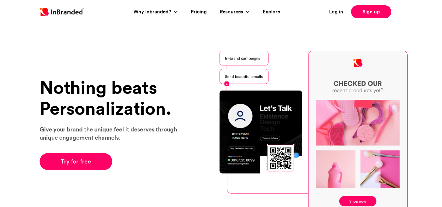 The height and width of the screenshot is (207, 442). Describe the element at coordinates (199, 12) in the screenshot. I see `a: Pricing` at that location.